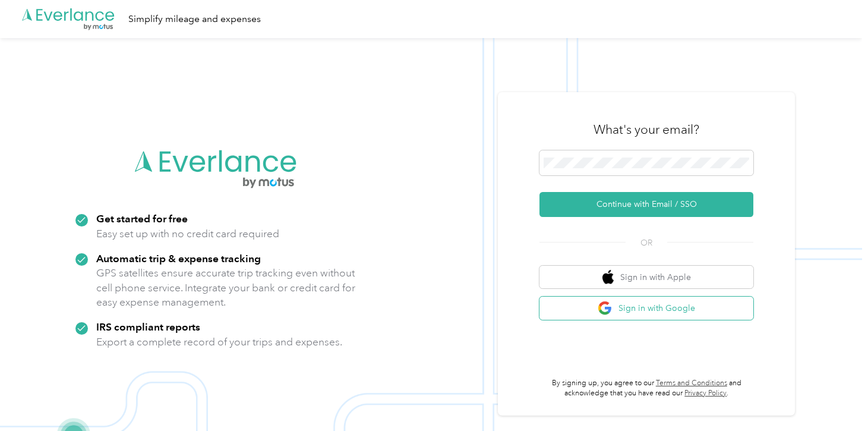 The width and height of the screenshot is (868, 431). Describe the element at coordinates (646, 308) in the screenshot. I see `button: google logoSign in with Google` at that location.